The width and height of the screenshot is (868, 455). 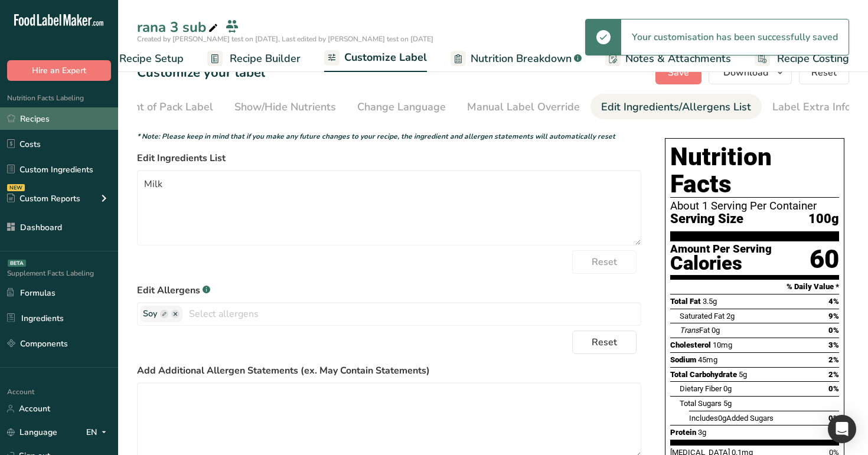 I want to click on span: Soy, so click(x=150, y=314).